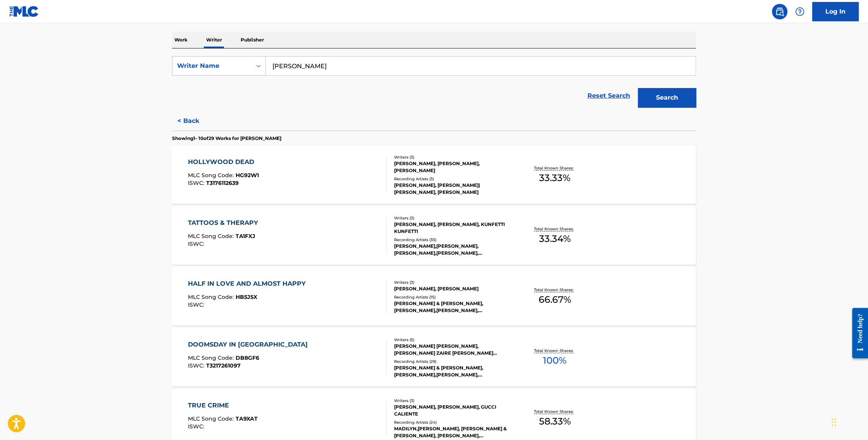  What do you see at coordinates (555, 421) in the screenshot?
I see `span: 58.33 %` at bounding box center [555, 421].